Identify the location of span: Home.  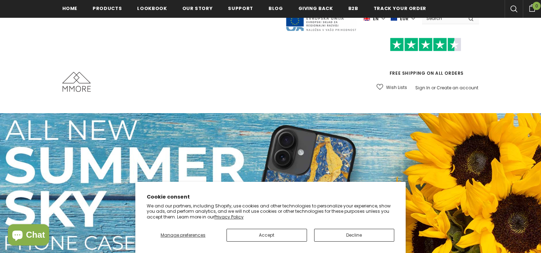
(70, 8).